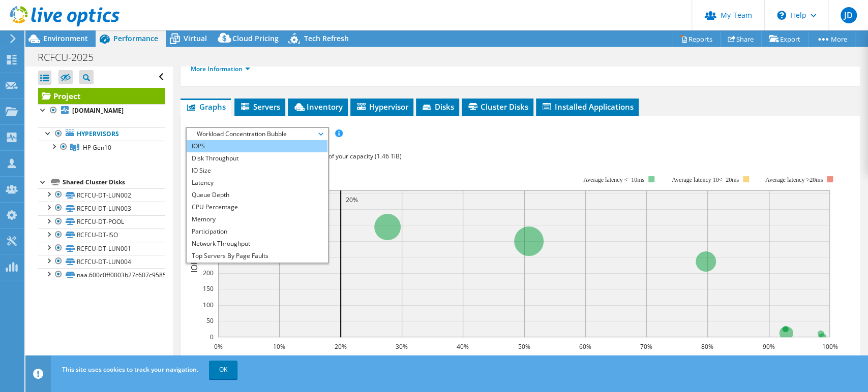  I want to click on h1: RCFCU-2025, so click(71, 57).